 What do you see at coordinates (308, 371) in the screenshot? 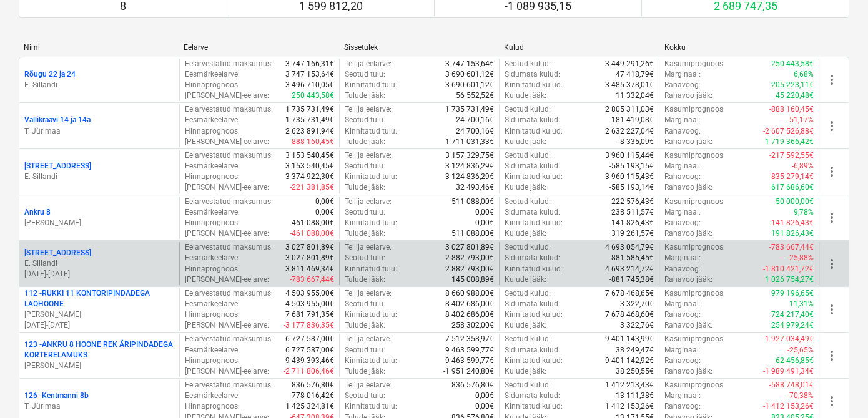
I see `p: -2 711 806,46€` at bounding box center [308, 371].